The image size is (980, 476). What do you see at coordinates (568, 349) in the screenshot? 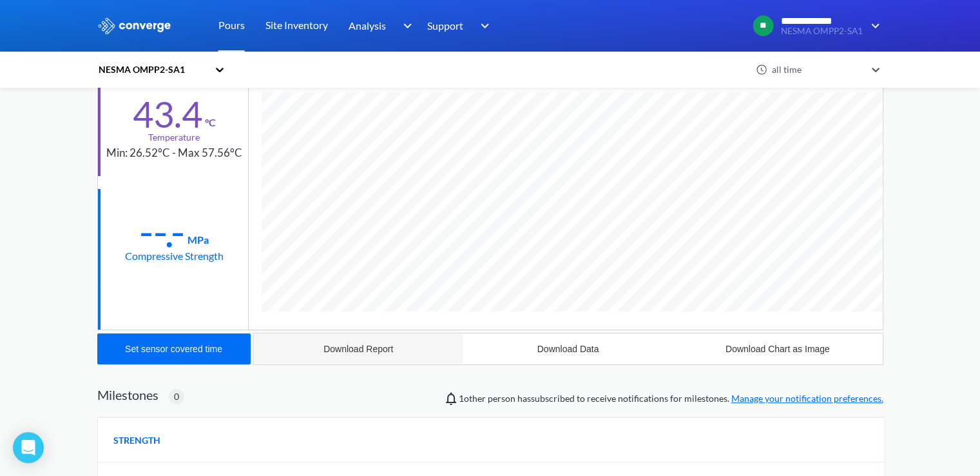
I see `div: Download Data` at bounding box center [568, 349].